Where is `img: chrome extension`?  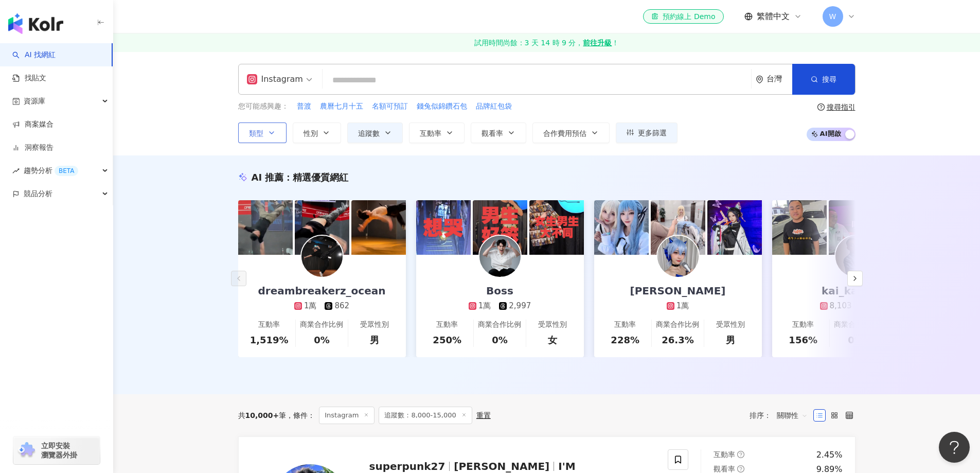 img: chrome extension is located at coordinates (27, 450).